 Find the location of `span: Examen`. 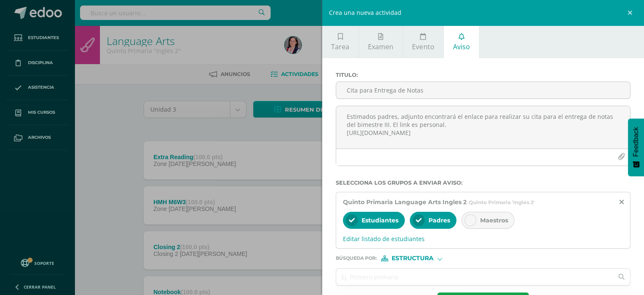

span: Examen is located at coordinates (381, 47).